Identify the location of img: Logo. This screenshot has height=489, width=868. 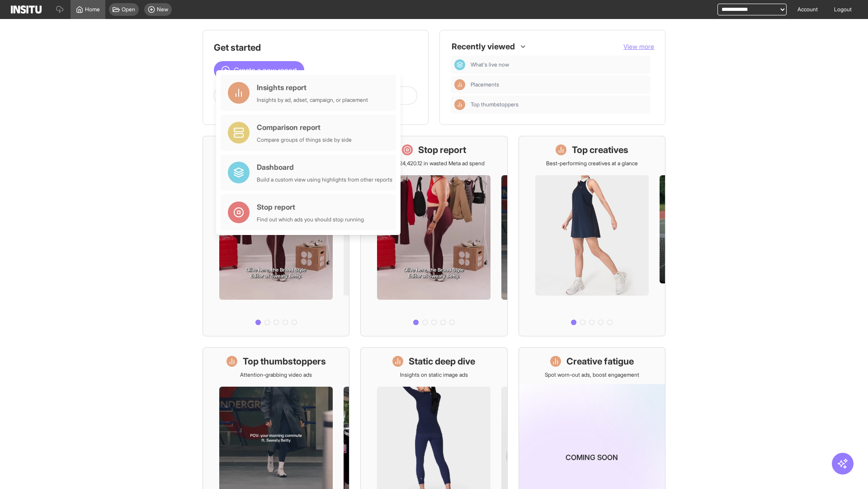
(27, 9).